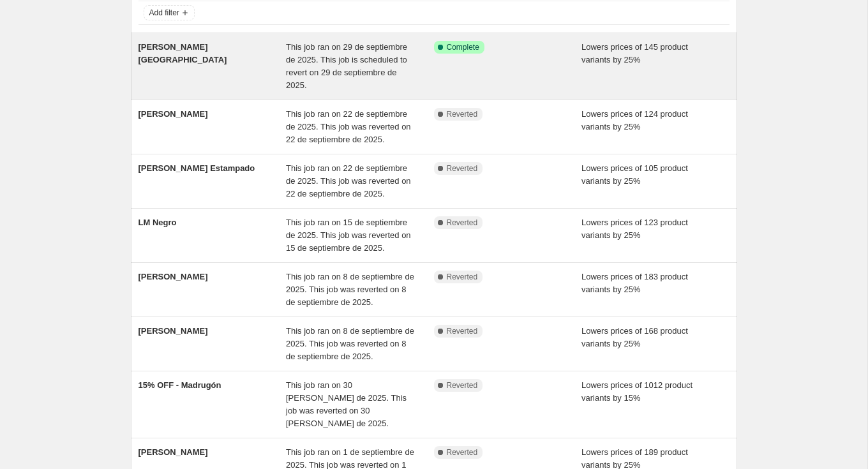 This screenshot has height=469, width=868. I want to click on span: This job ran on 29 de septiembre de 2025. This job is scheduled to revert on 29 de septiembre de ..., so click(347, 66).